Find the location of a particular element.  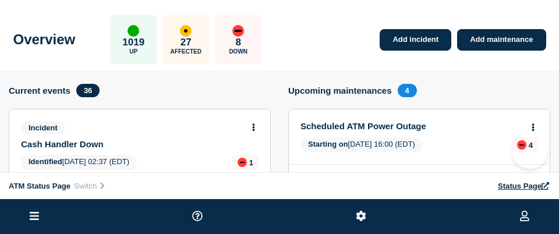

p: Affected is located at coordinates (186, 51).